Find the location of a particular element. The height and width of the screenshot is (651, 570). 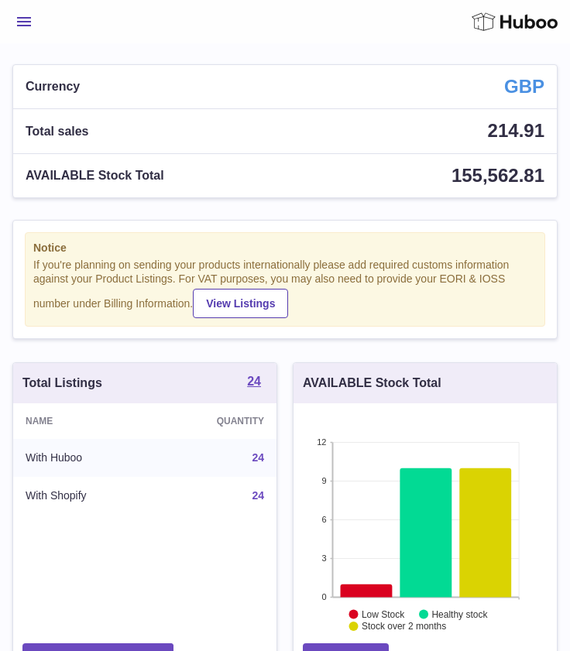

div: If you're planning on sending your products internationally please add required customs informati... is located at coordinates (285, 288).